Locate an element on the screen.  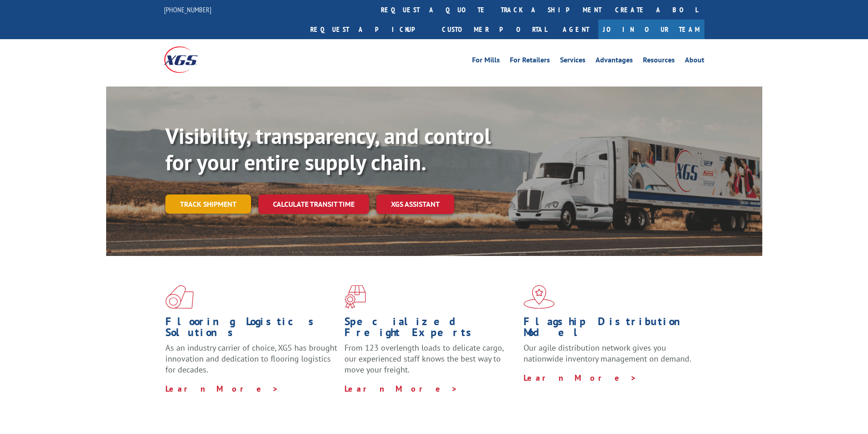
img: xgs-icon-total-supply-chain-intelligence-red is located at coordinates (180, 297).